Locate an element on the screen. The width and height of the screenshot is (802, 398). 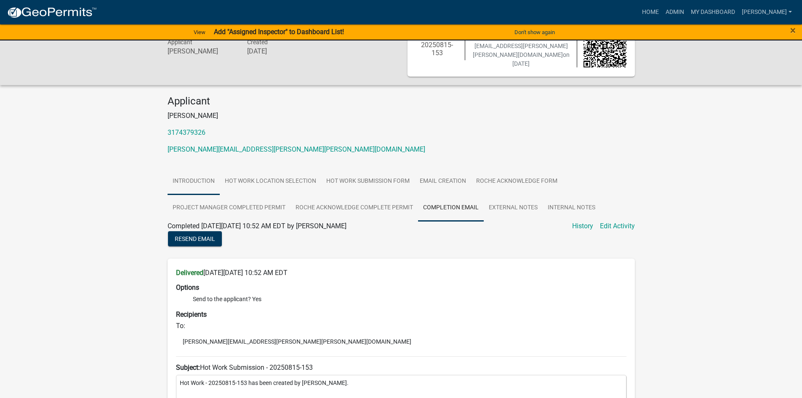
a: My Dashboard is located at coordinates (713, 12).